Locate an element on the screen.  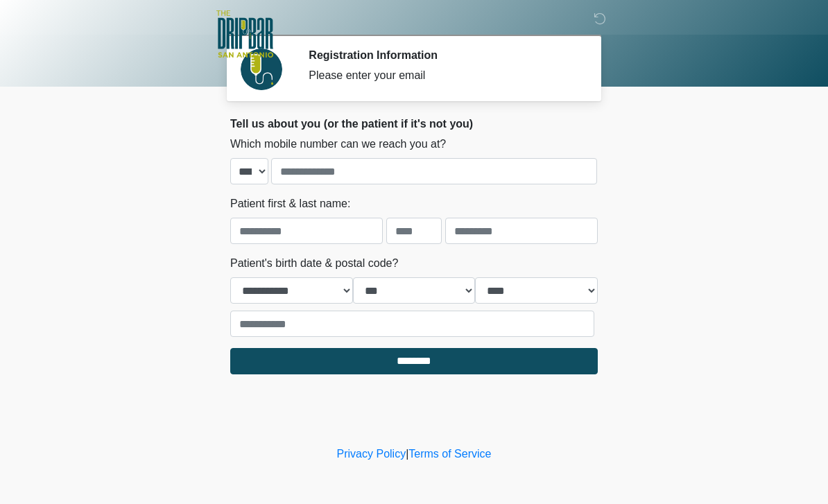
label: Which mobile number can we reach you at? is located at coordinates (338, 144).